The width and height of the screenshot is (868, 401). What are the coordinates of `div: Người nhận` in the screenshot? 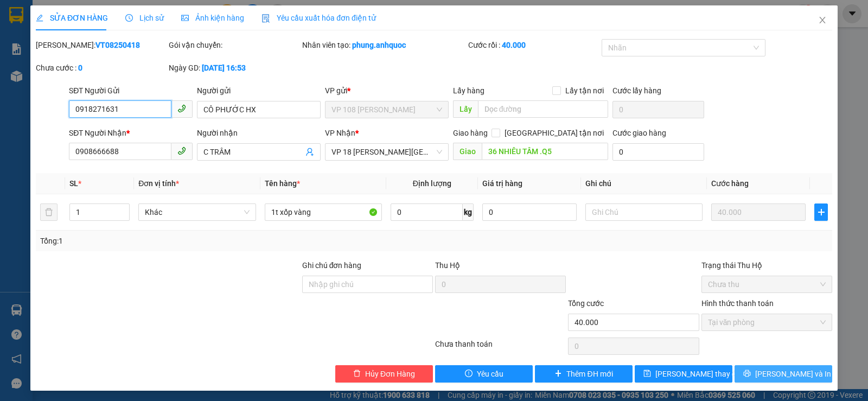 It's located at (259, 133).